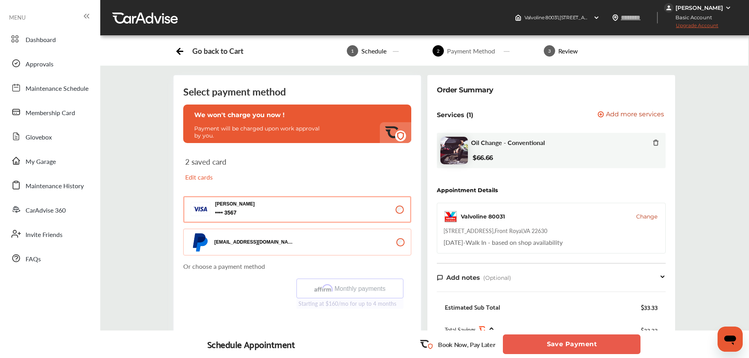 This screenshot has width=749, height=358. What do you see at coordinates (55, 186) in the screenshot?
I see `span: Maintenance History` at bounding box center [55, 186].